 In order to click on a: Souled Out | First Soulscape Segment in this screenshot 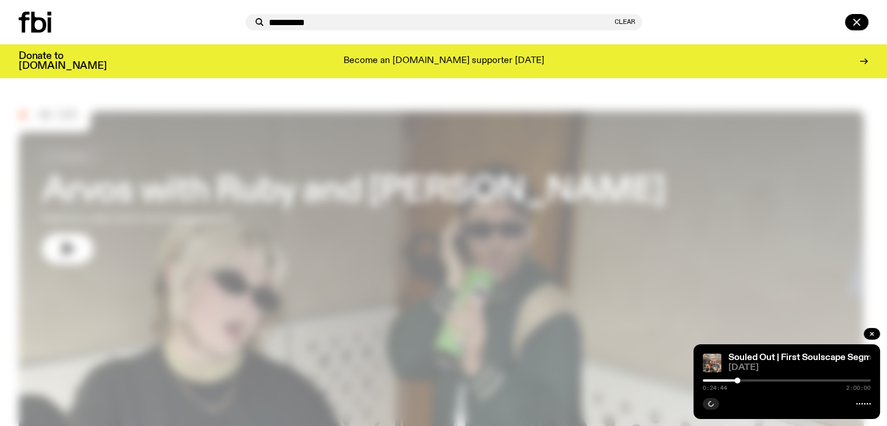, I will do `click(806, 357)`.